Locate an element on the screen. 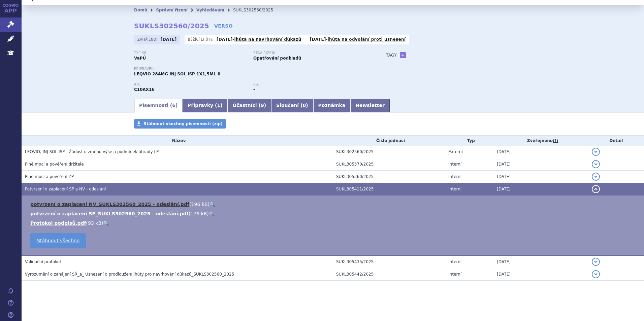 The height and width of the screenshot is (321, 644). p: Typ SŘ: is located at coordinates (190, 53).